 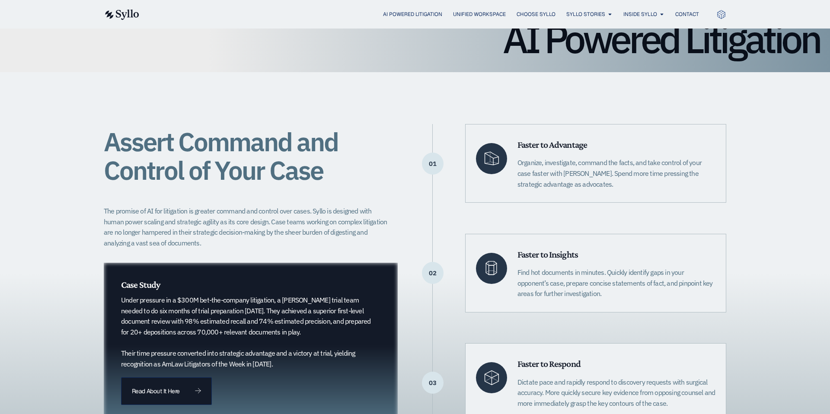 I want to click on span: Assert Command and Control of Your Case, so click(x=221, y=156).